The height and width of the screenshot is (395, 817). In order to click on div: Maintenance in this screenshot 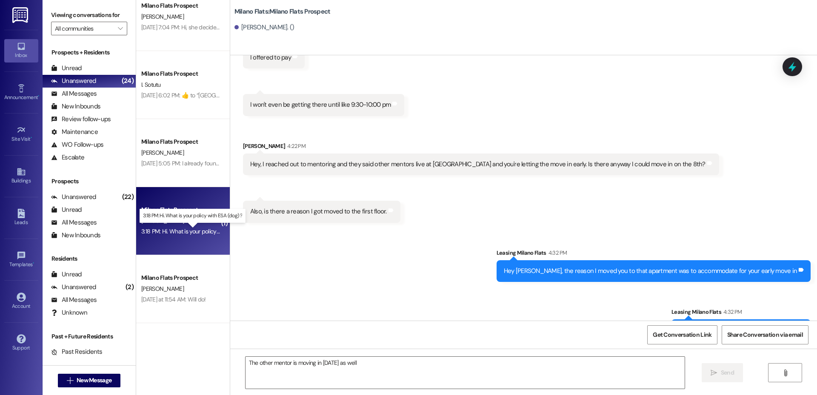, I will do `click(74, 132)`.